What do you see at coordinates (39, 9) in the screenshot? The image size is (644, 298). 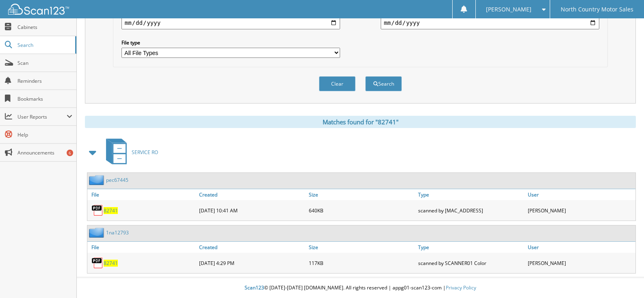 I see `img: scan123-logo-white.svg` at bounding box center [39, 9].